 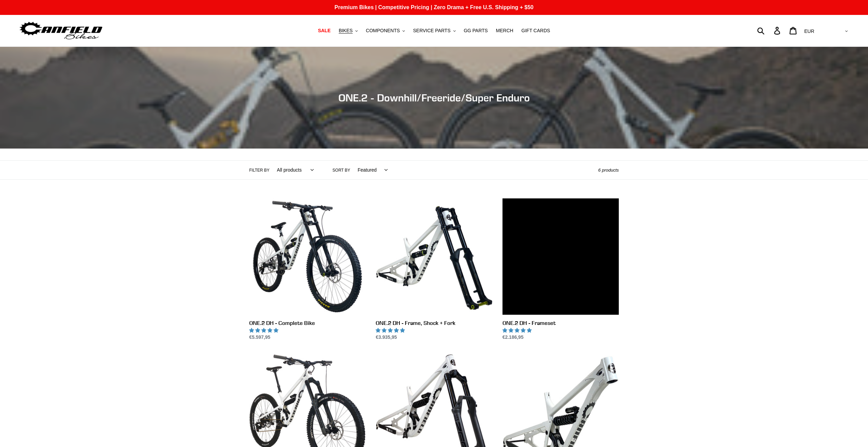 I want to click on a: GIFT CARDS, so click(x=535, y=31).